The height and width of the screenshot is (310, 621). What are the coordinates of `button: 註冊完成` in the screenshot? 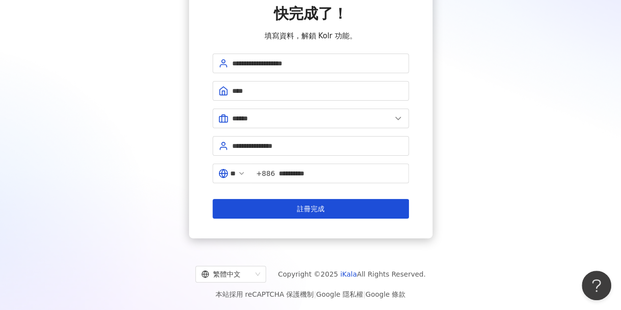 It's located at (311, 209).